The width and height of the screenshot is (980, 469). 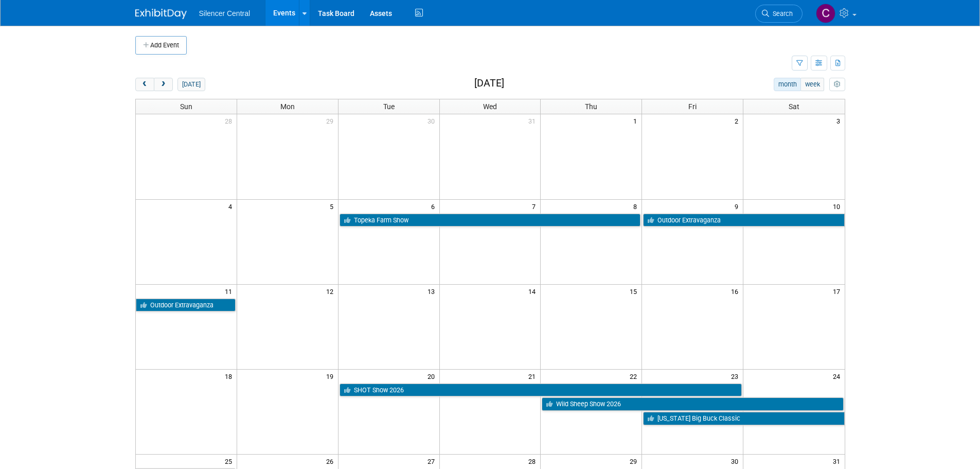 What do you see at coordinates (591, 106) in the screenshot?
I see `span: Thu` at bounding box center [591, 106].